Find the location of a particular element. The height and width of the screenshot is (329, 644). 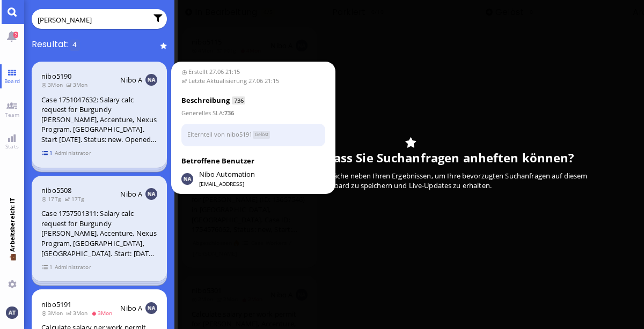

span: Erstellt 27.06 21:15 is located at coordinates (253, 72).